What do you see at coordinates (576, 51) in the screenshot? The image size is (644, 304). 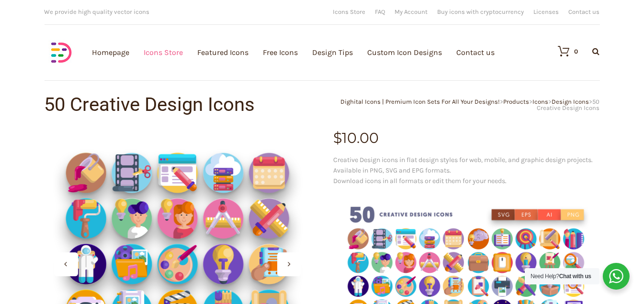 I see `div: 0` at bounding box center [576, 51].